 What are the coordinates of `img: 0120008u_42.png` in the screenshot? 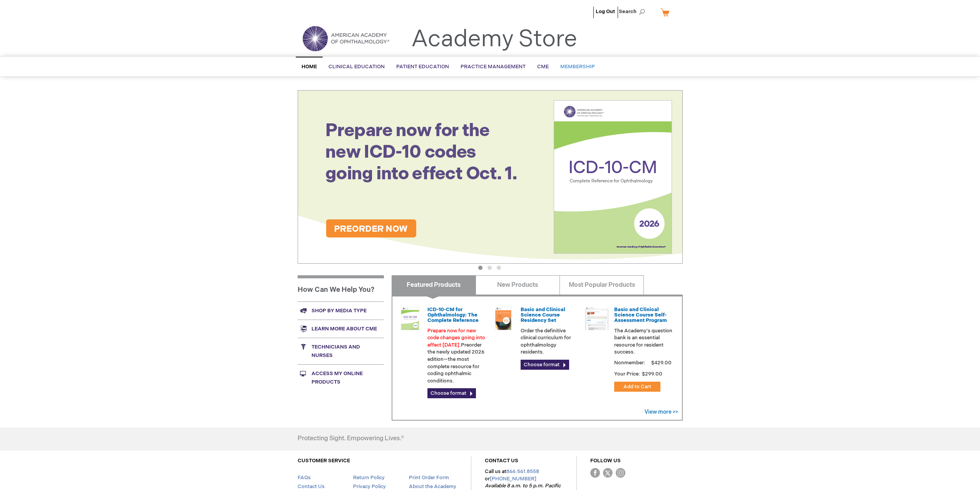 It's located at (410, 319).